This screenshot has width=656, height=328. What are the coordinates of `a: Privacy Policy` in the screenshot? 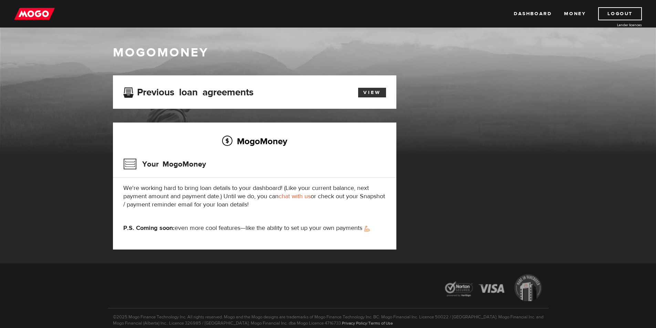 It's located at (354, 323).